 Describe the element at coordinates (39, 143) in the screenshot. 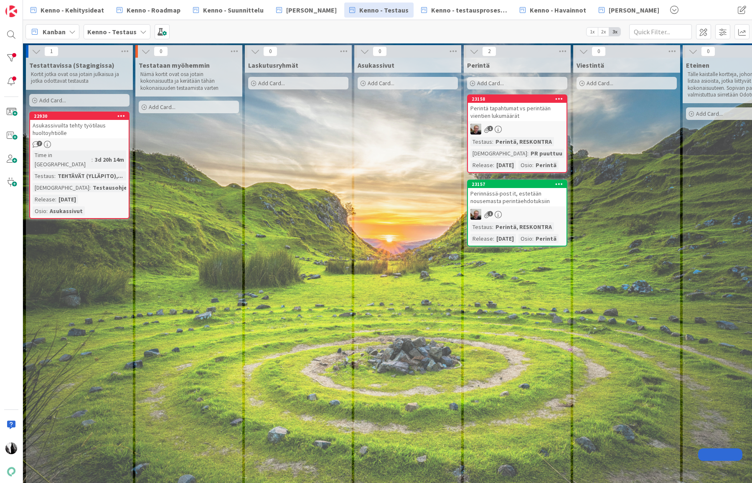

I see `span: 7` at that location.